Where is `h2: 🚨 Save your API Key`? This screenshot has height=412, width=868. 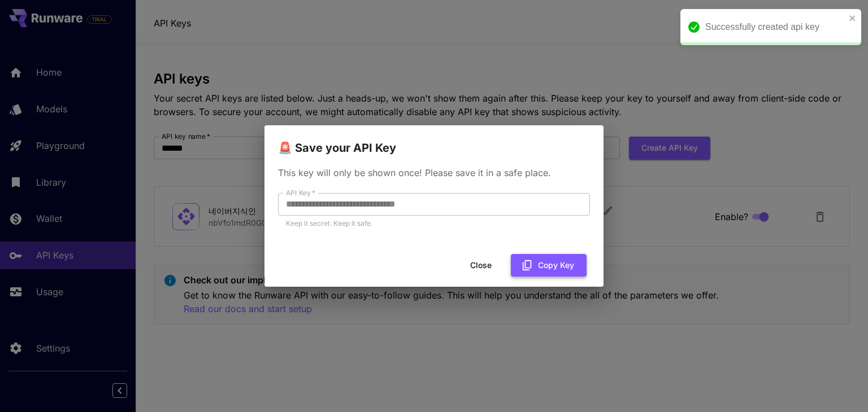
h2: 🚨 Save your API Key is located at coordinates (434, 141).